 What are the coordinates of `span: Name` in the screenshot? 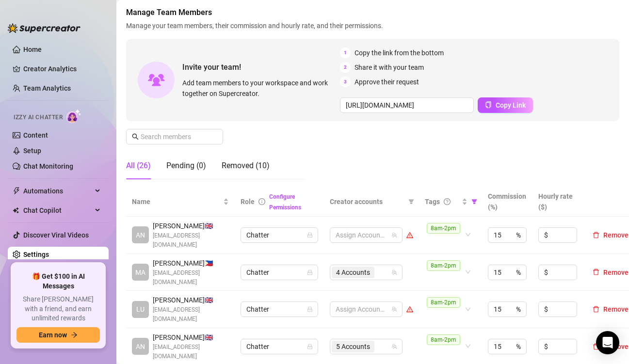 It's located at (176, 202).